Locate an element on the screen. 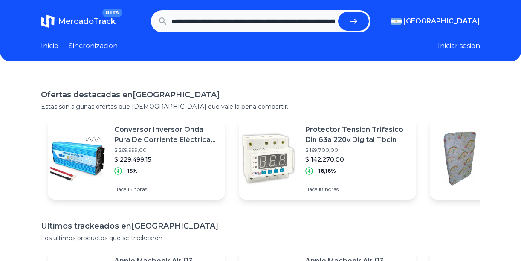  p: Hace 18 horas is located at coordinates (357, 189).